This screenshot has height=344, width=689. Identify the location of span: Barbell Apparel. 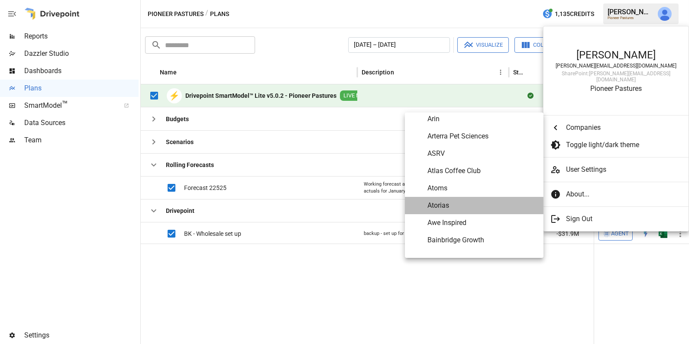
(482, 257).